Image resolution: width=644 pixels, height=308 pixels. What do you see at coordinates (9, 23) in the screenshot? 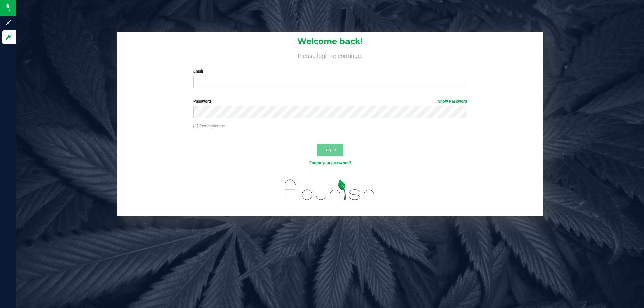
I see `inline-svg: Sign up` at bounding box center [9, 23].